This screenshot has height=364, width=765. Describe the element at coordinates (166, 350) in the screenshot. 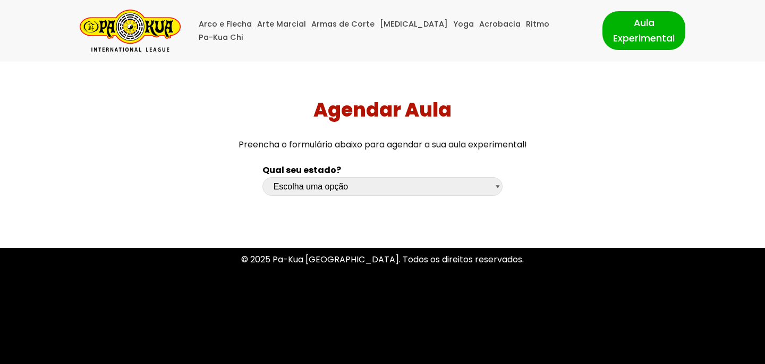

I see `a: WordPress` at that location.